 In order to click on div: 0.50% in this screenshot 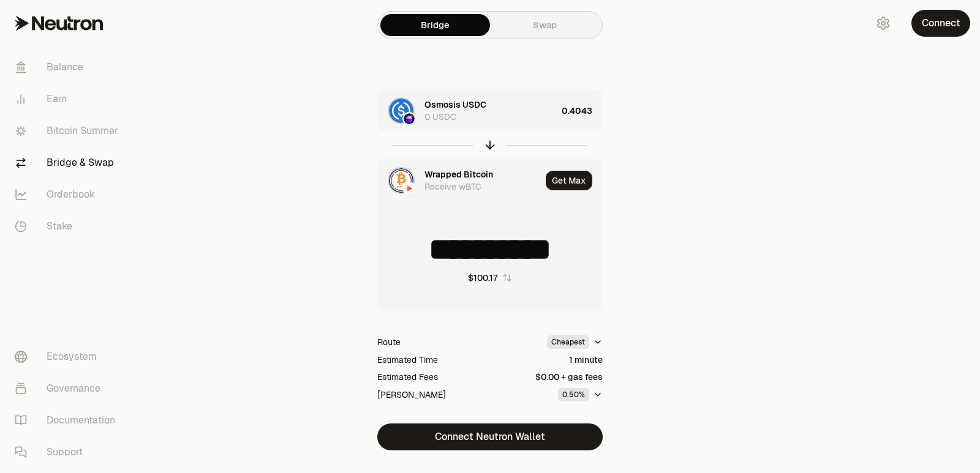, I will do `click(573, 395)`.